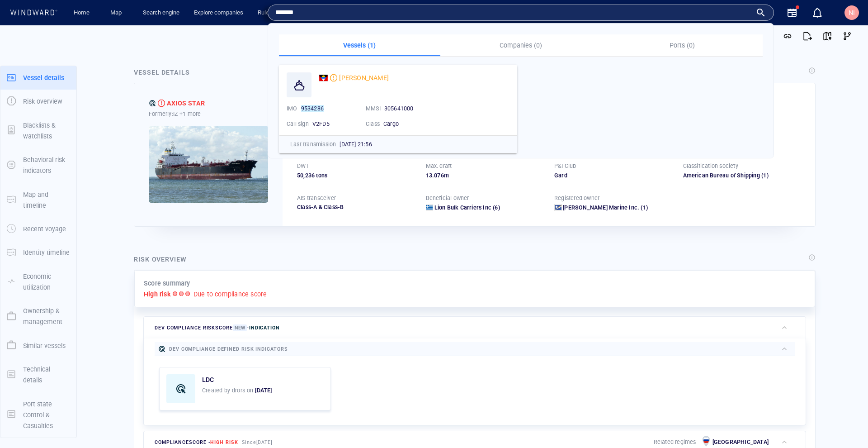 This screenshot has width=868, height=448. Describe the element at coordinates (38, 415) in the screenshot. I see `button: Port state Control & Casualties` at that location.